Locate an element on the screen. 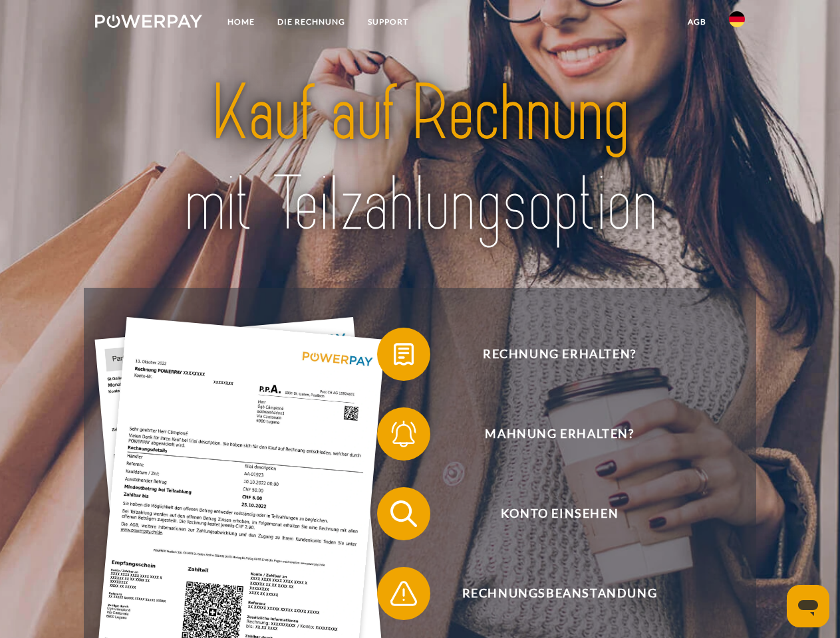 This screenshot has height=638, width=840. a: Home is located at coordinates (241, 22).